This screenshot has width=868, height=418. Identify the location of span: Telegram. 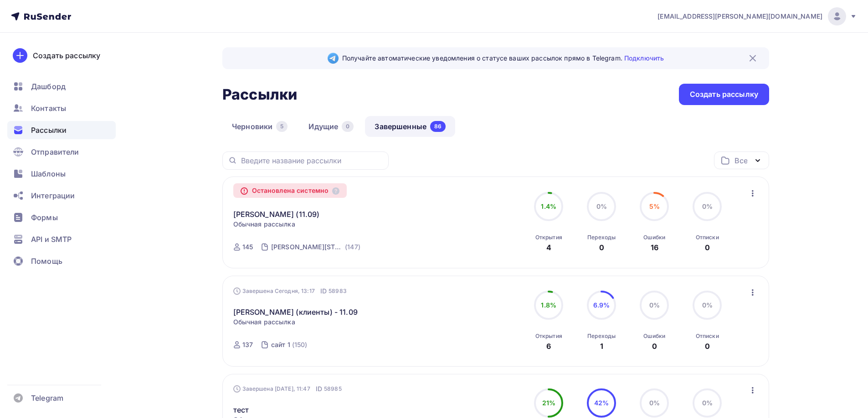
(47, 399).